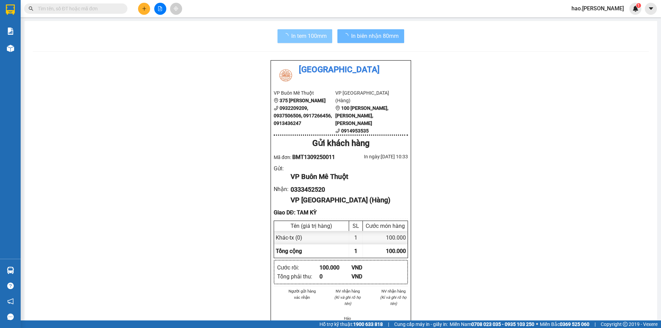 The width and height of the screenshot is (661, 328). What do you see at coordinates (371, 36) in the screenshot?
I see `button: In biên nhận 80mm` at bounding box center [371, 36].